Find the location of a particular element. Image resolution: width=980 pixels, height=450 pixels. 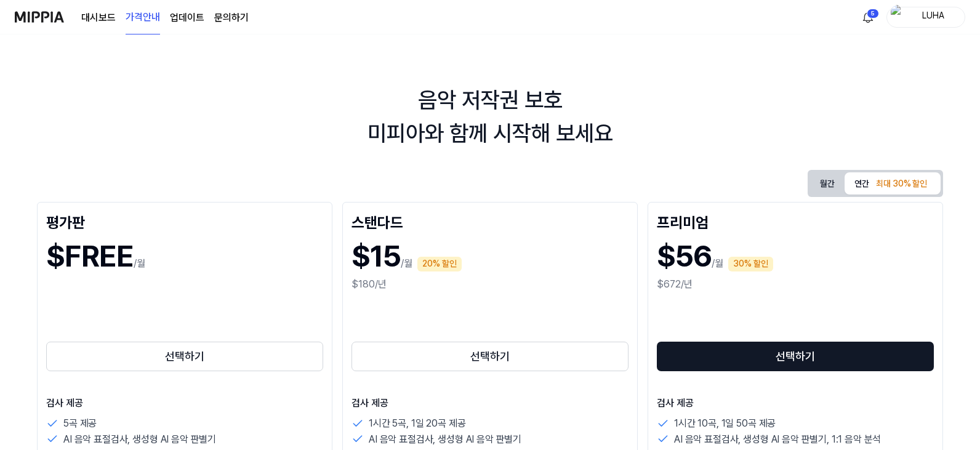

img: profile is located at coordinates (898, 17).